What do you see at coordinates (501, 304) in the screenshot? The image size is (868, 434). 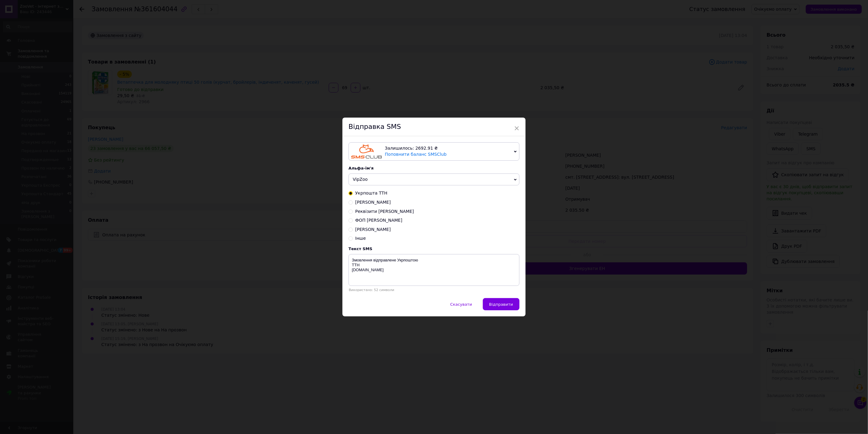 I see `span: Відправити` at bounding box center [501, 304].